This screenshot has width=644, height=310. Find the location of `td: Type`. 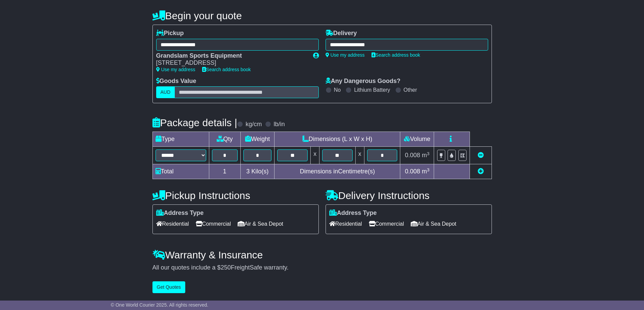

td: Type is located at coordinates (181, 139).